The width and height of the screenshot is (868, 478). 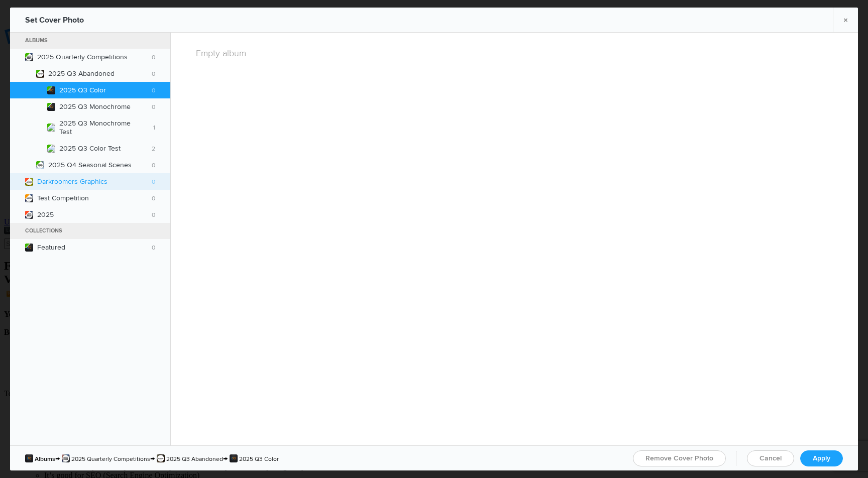 I want to click on a: 2025 Q3 Color Test2, so click(x=90, y=148).